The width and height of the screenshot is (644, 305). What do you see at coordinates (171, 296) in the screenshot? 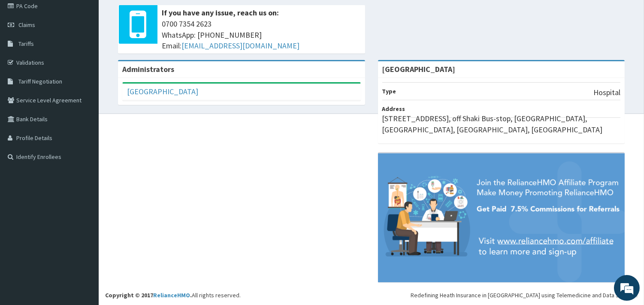
I see `a: RelianceHMO` at bounding box center [171, 296].